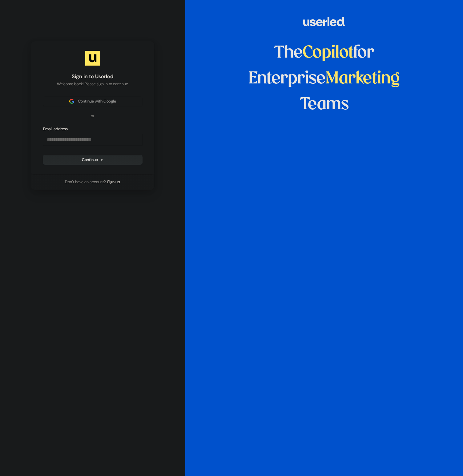  I want to click on span: Don’t have an account?, so click(85, 182).